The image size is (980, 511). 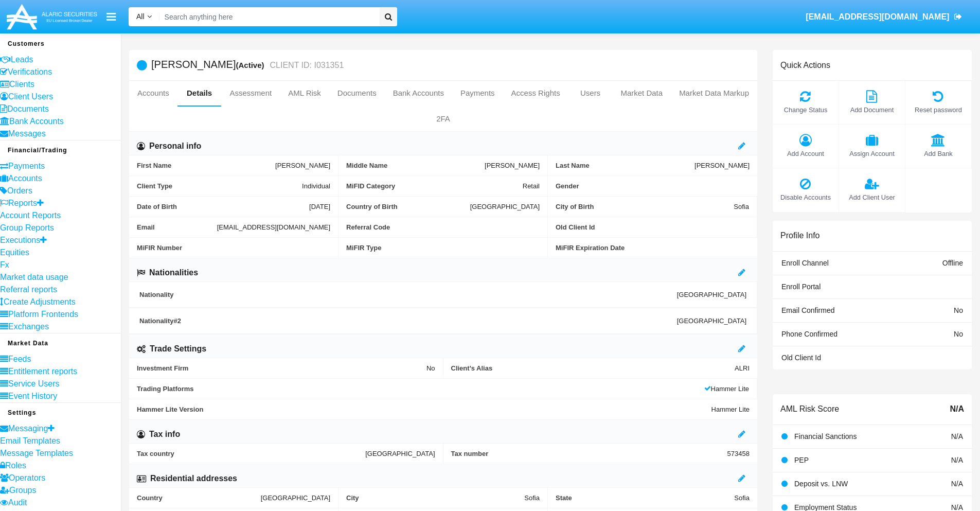 I want to click on h6: AML Risk Score, so click(x=810, y=409).